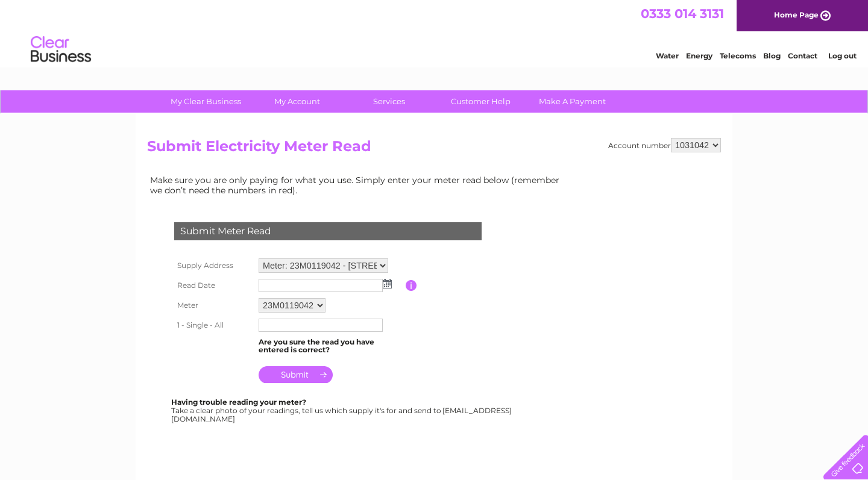 Image resolution: width=868 pixels, height=480 pixels. What do you see at coordinates (205, 101) in the screenshot?
I see `a: My Clear Business` at bounding box center [205, 101].